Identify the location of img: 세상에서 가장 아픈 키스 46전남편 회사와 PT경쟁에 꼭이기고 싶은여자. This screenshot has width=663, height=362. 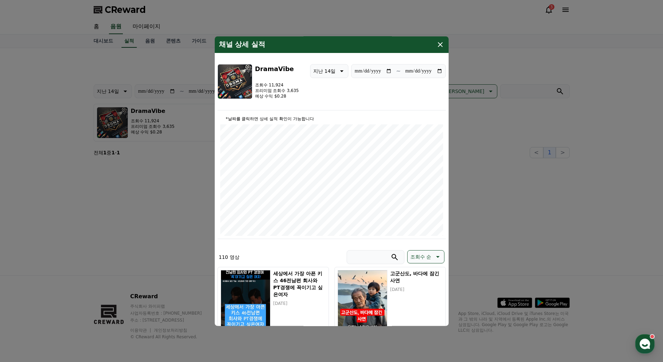
(246, 315).